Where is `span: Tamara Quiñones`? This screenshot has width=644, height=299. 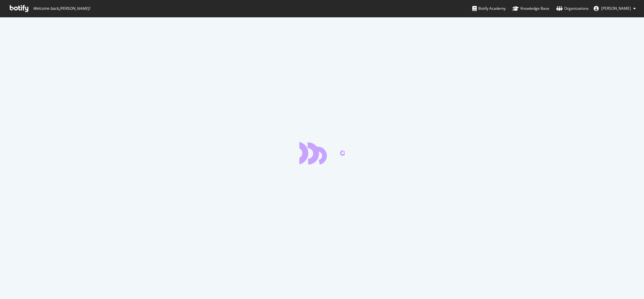 span: Tamara Quiñones is located at coordinates (616, 8).